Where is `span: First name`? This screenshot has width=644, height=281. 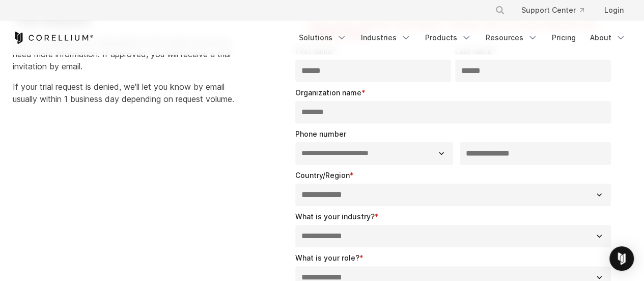 span: First name is located at coordinates (313, 51).